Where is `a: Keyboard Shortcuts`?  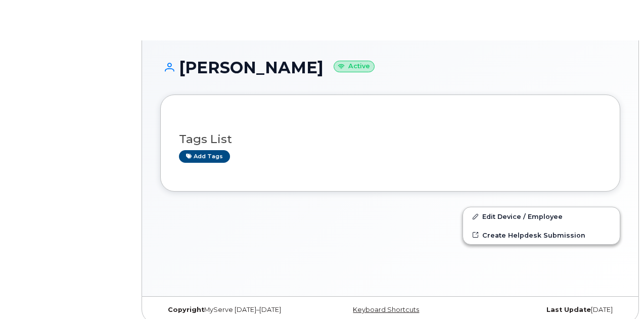
a: Keyboard Shortcuts is located at coordinates (386, 310).